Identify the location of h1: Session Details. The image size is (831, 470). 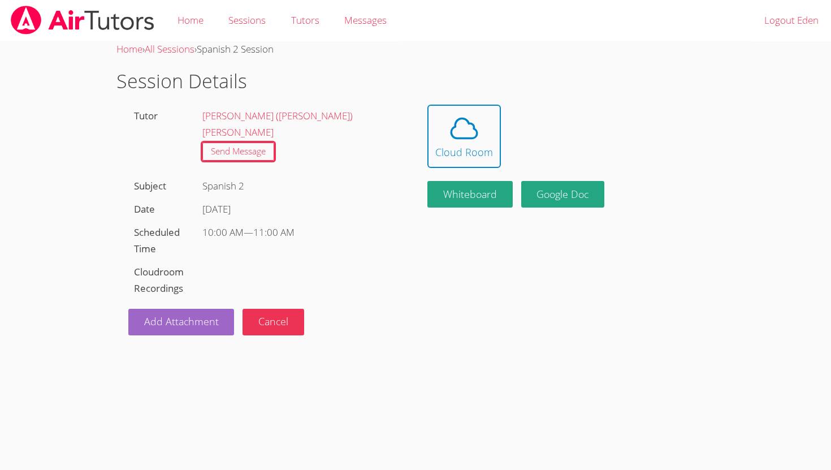
(416, 81).